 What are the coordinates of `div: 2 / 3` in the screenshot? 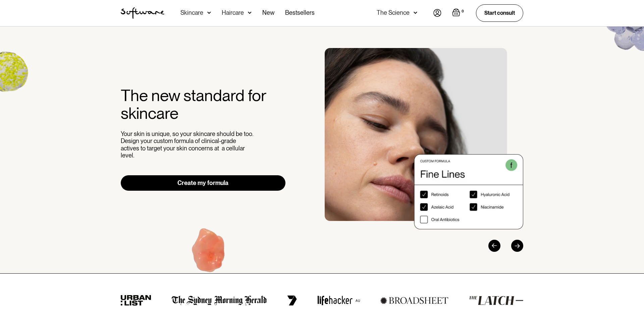 It's located at (424, 139).